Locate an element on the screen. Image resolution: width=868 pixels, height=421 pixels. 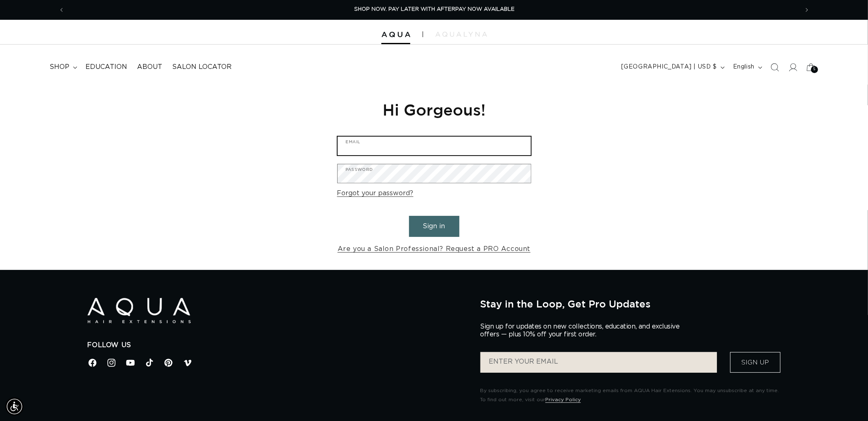
a: Education is located at coordinates (106, 67).